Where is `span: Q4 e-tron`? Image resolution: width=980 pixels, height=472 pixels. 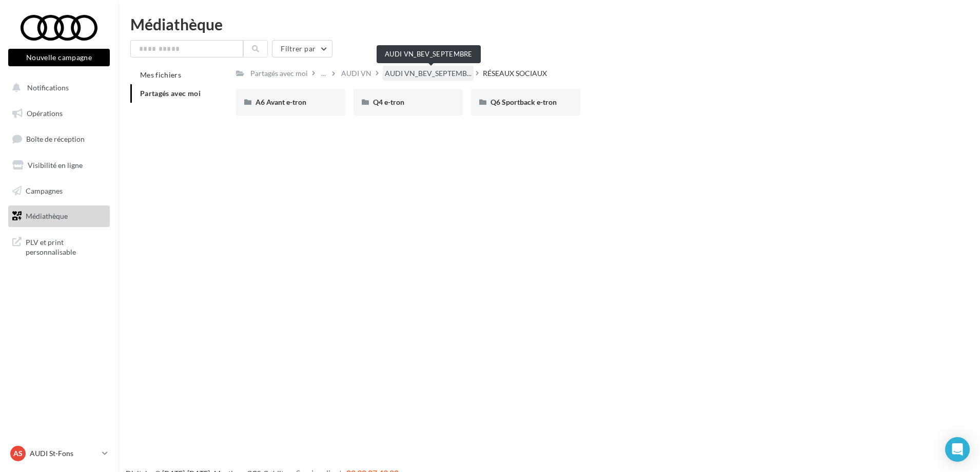
span: Q4 e-tron is located at coordinates (388, 102).